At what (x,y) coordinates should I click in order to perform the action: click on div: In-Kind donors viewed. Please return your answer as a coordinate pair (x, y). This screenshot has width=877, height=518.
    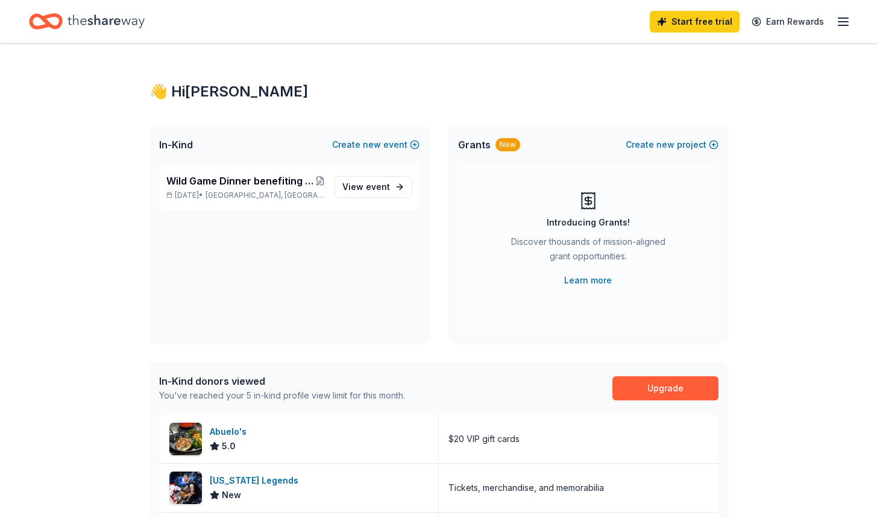
    Looking at the image, I should click on (282, 381).